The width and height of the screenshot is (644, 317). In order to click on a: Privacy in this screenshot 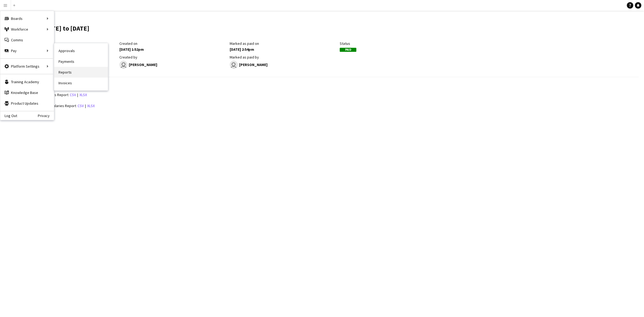, I will do `click(46, 116)`.